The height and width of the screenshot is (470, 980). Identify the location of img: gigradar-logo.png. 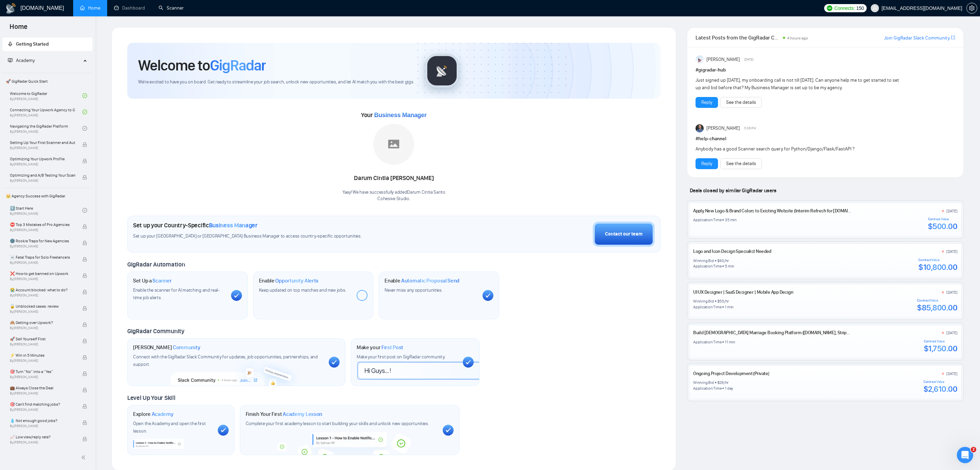
(442, 71).